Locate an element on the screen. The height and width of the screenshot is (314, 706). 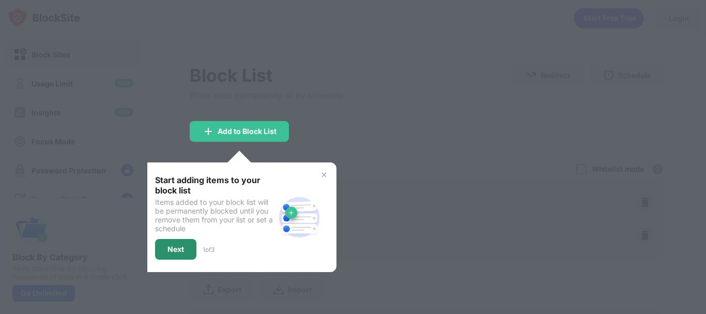
div: Add to Block List is located at coordinates (247, 131).